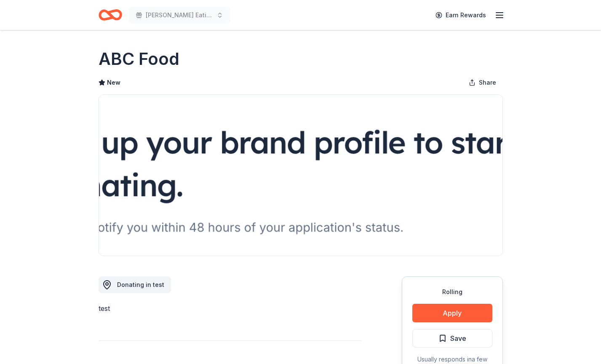 Image resolution: width=601 pixels, height=364 pixels. What do you see at coordinates (301, 175) in the screenshot?
I see `img: Image for ABC Food` at bounding box center [301, 175].